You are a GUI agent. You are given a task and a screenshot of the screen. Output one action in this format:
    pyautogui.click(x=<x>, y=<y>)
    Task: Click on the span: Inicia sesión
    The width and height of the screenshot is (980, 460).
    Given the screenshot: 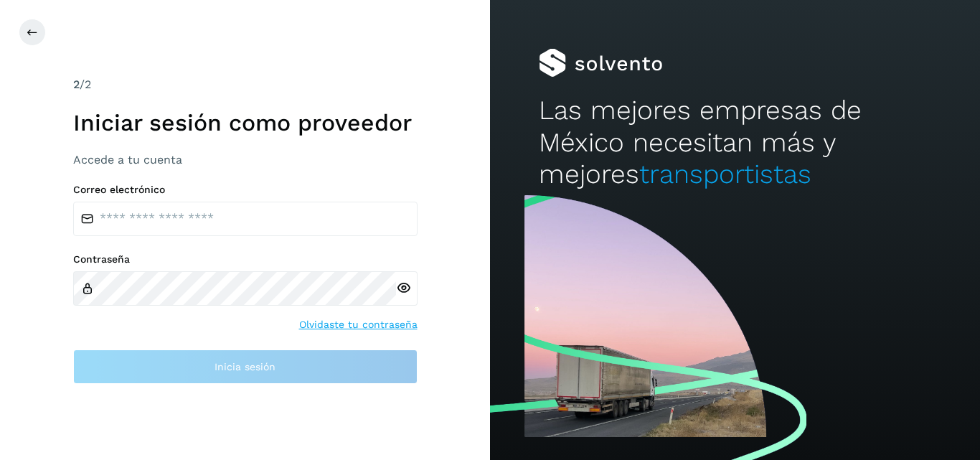 What is the action you would take?
    pyautogui.click(x=245, y=367)
    